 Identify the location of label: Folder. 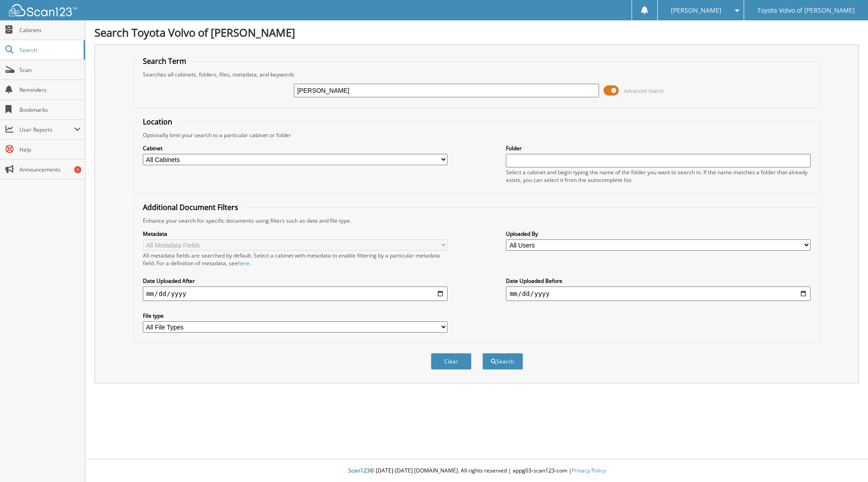
(658, 148).